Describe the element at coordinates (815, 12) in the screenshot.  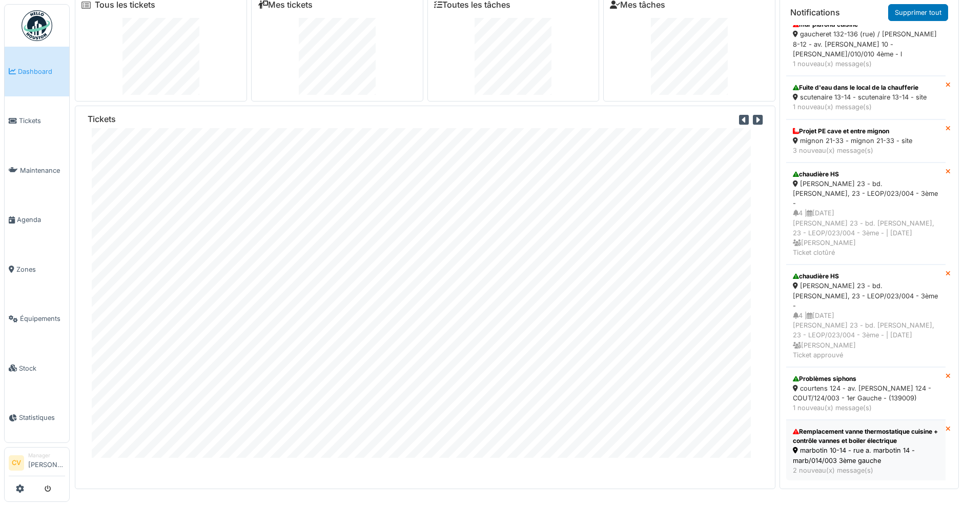
I see `h6: Notifications` at that location.